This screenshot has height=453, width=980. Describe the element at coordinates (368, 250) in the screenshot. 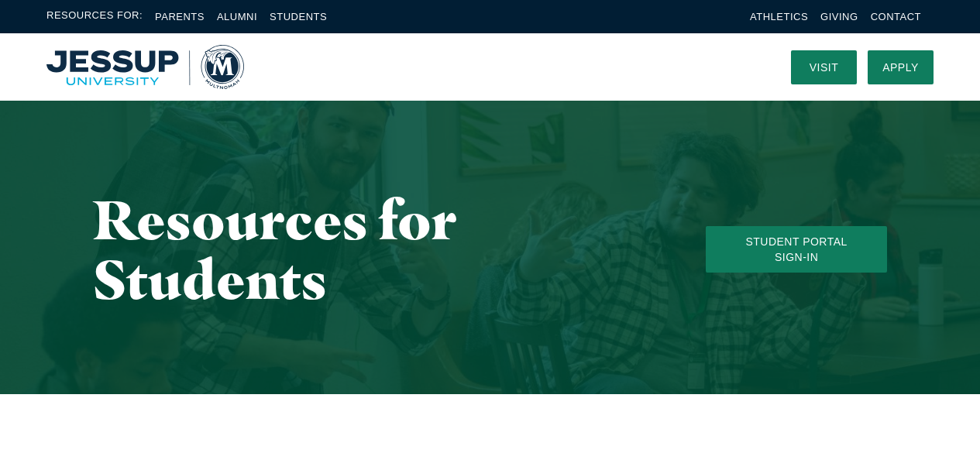

I see `h1: Resources for Students` at that location.